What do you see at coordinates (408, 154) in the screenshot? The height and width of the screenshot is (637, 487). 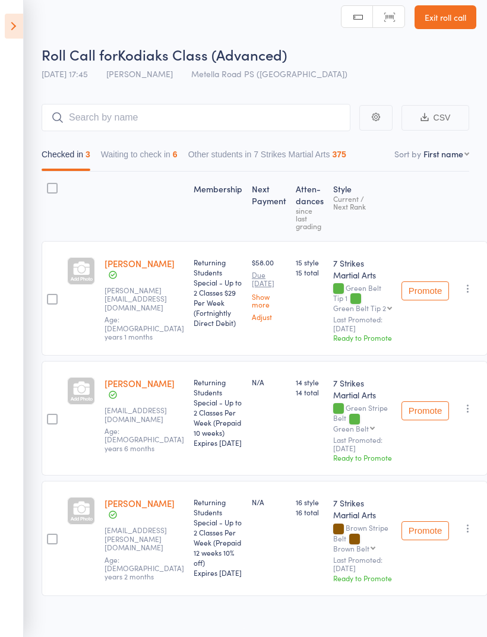 I see `label: Sort by` at bounding box center [408, 154].